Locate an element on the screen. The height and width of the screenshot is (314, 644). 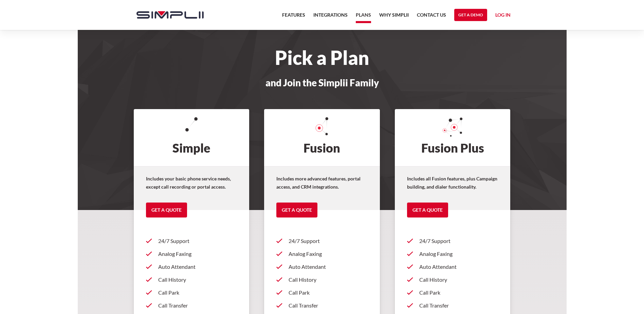
a: Why Simplii is located at coordinates (394, 17).